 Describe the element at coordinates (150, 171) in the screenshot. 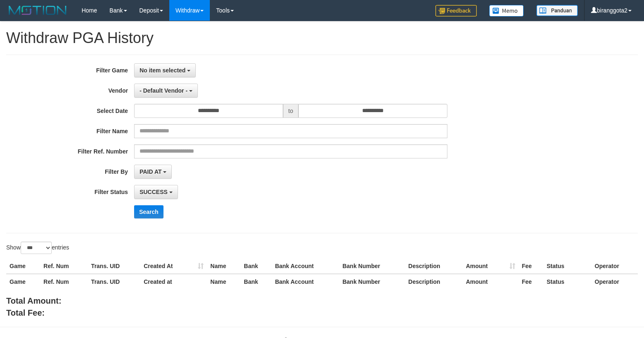

I see `span: PAID AT` at that location.